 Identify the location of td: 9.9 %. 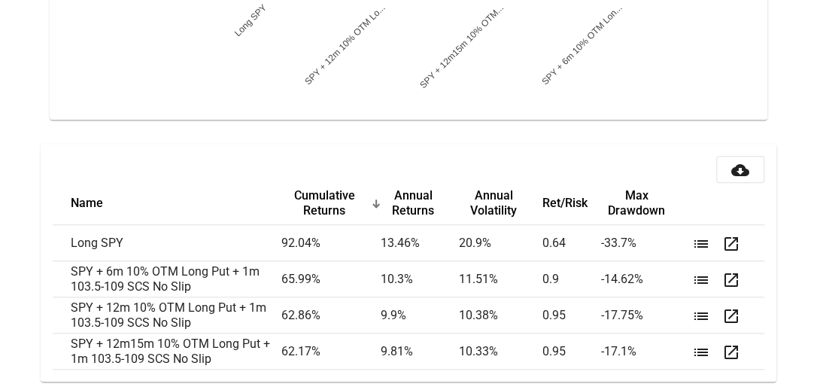
(420, 315).